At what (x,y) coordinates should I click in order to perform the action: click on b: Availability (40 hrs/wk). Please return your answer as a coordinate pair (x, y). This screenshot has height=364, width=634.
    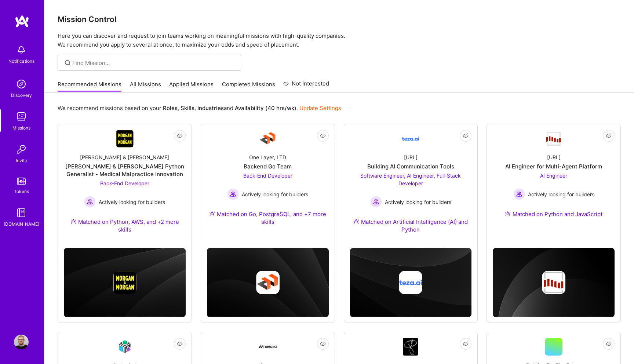
    Looking at the image, I should click on (266, 107).